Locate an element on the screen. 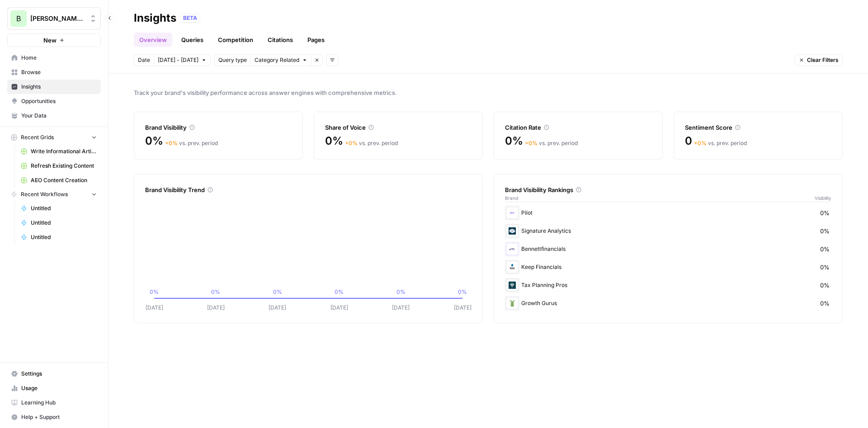 The height and width of the screenshot is (428, 868). span: Refresh Existing Content is located at coordinates (64, 166).